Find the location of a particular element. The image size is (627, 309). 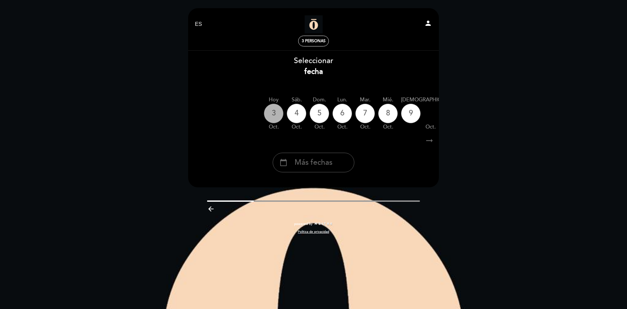

div: 4 is located at coordinates (297, 113).